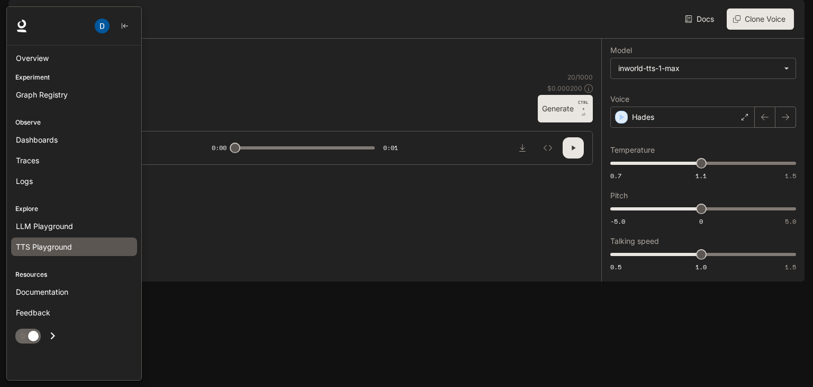  I want to click on p: 20 / 1000, so click(580, 77).